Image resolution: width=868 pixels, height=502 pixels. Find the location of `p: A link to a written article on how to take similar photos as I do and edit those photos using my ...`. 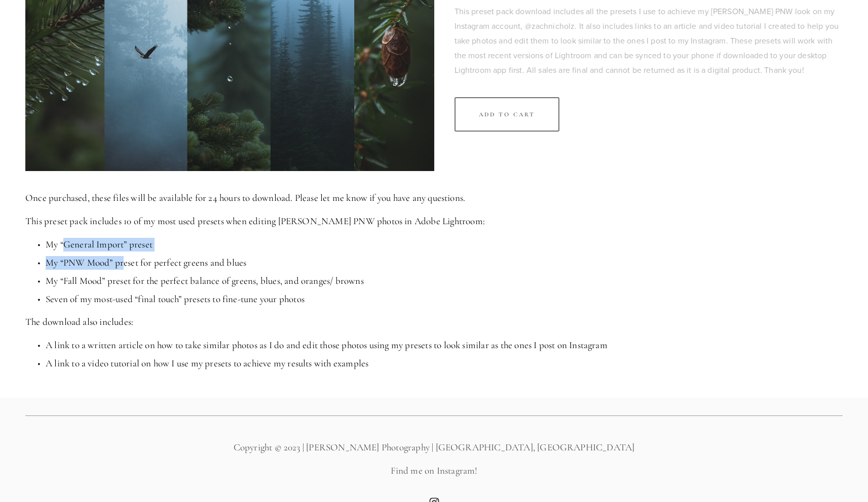

p: A link to a written article on how to take similar photos as I do and edit those photos using my ... is located at coordinates (444, 345).